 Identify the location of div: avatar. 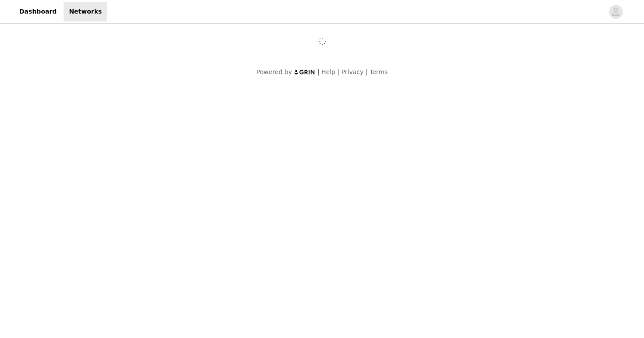
(615, 12).